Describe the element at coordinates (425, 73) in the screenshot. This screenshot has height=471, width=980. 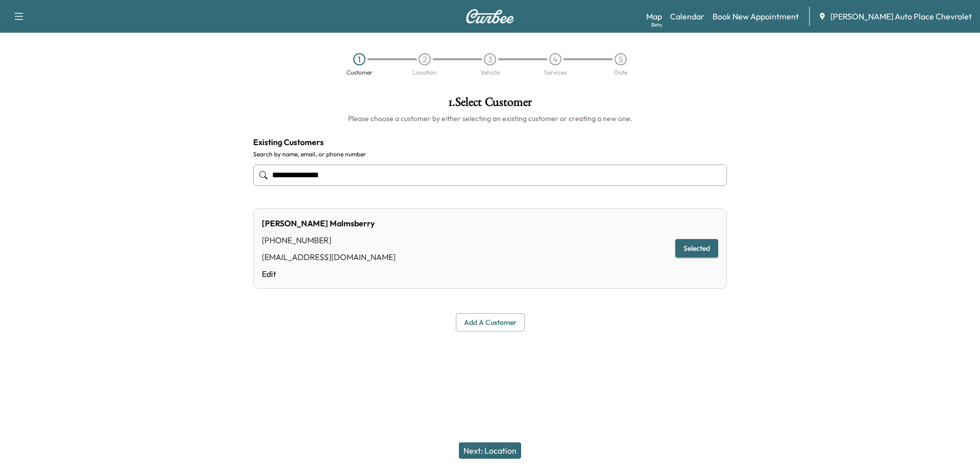
I see `div: Location` at that location.